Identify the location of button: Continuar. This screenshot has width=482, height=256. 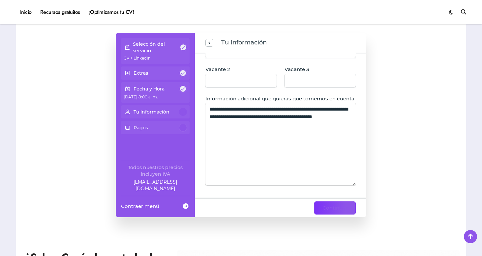
(335, 208).